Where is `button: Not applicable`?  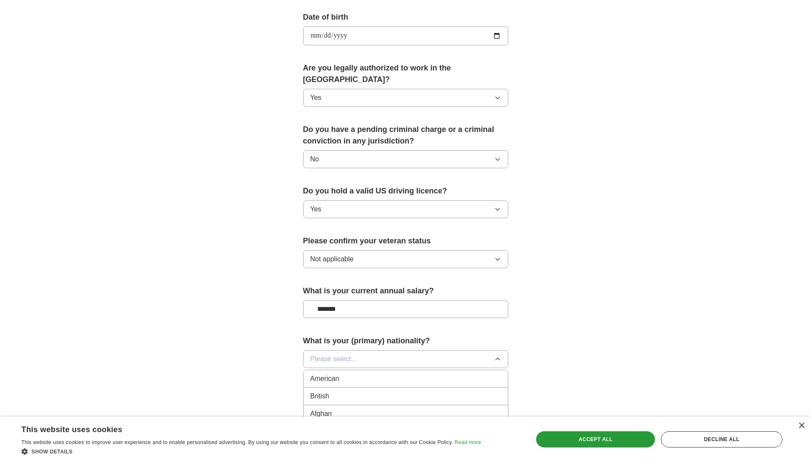
button: Not applicable is located at coordinates (406, 259).